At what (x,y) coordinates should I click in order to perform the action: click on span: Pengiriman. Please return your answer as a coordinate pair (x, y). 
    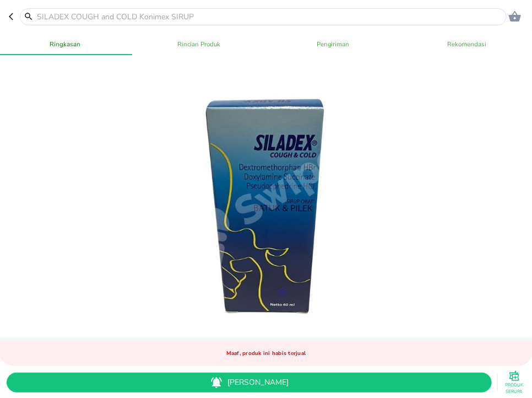
    Looking at the image, I should click on (333, 44).